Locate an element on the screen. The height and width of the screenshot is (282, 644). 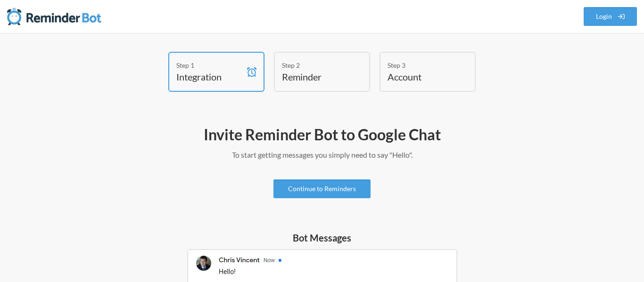
h4: Integration is located at coordinates (209, 77).